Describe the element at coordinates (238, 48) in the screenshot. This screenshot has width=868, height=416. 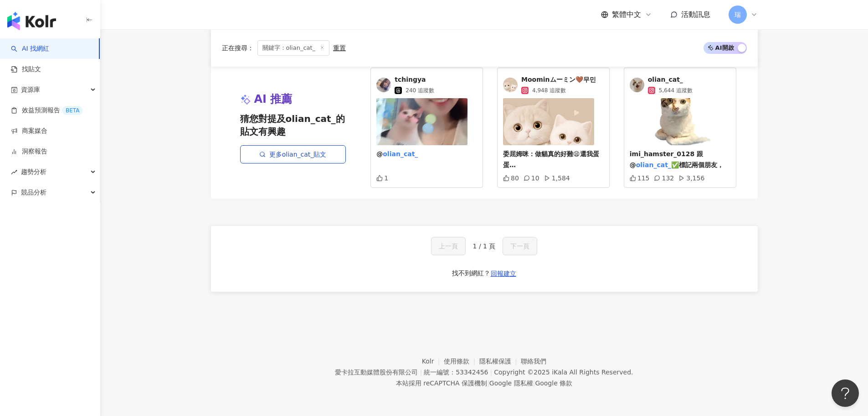
I see `span: 正在搜尋 ：` at that location.